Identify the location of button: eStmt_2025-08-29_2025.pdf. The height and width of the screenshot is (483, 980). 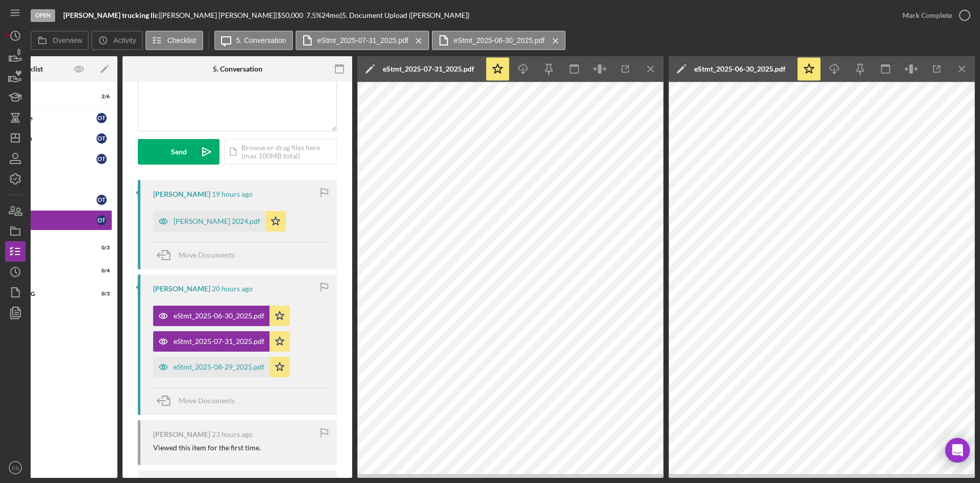
(221, 367).